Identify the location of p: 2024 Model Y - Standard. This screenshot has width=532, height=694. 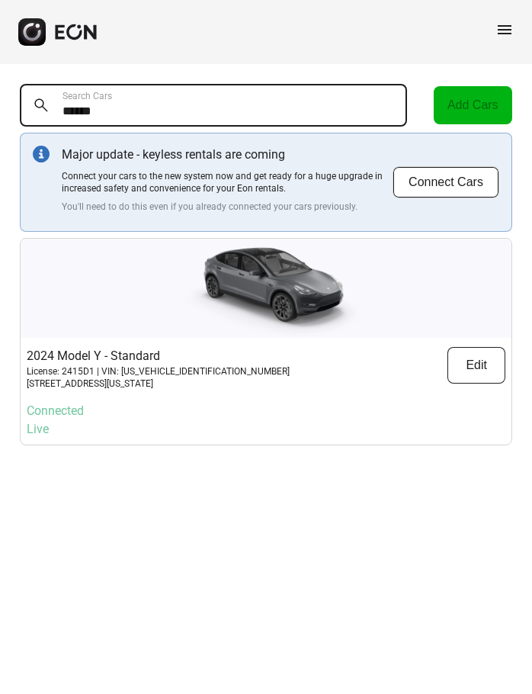
(158, 356).